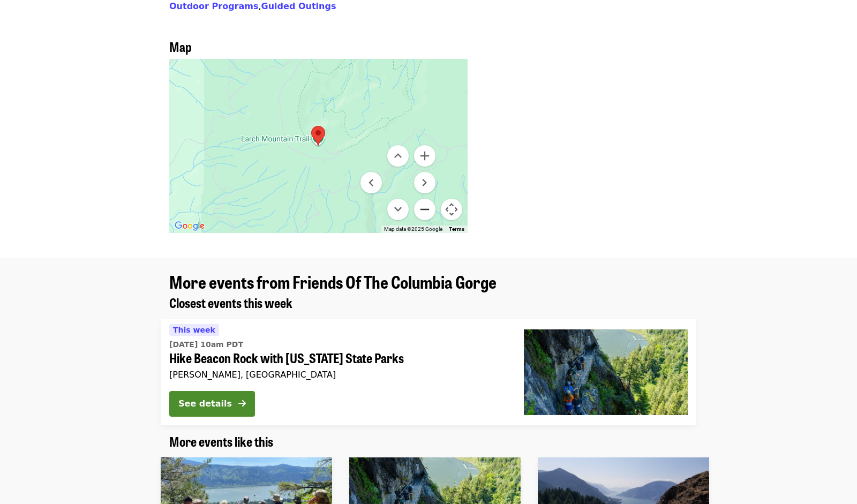 This screenshot has width=857, height=504. What do you see at coordinates (398, 156) in the screenshot?
I see `button: Move up` at bounding box center [398, 156].